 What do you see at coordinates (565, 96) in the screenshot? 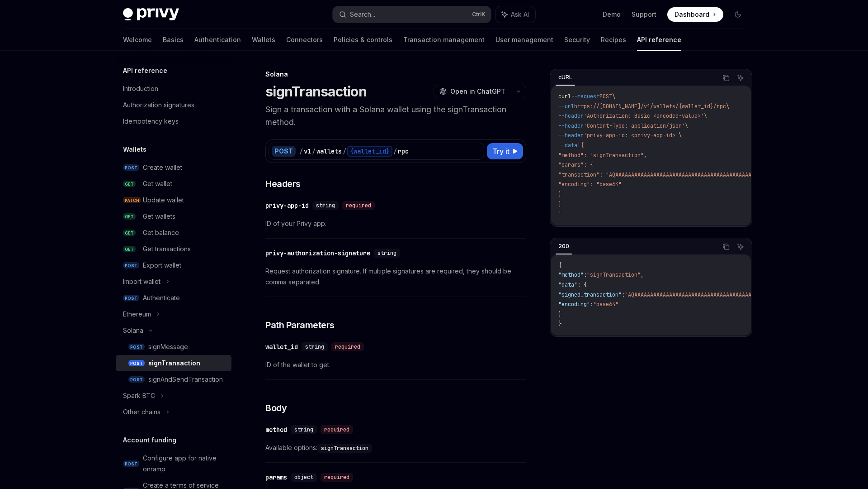
I see `span: curl` at bounding box center [565, 96].